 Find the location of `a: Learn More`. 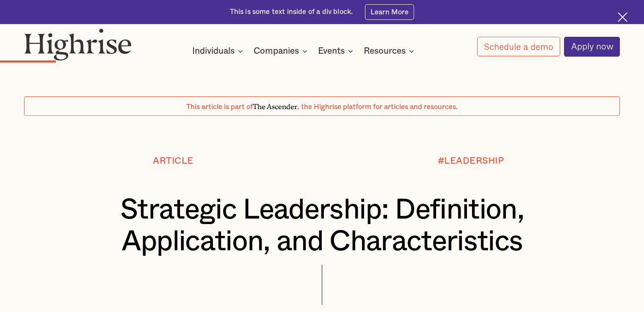

a: Learn More is located at coordinates (390, 12).